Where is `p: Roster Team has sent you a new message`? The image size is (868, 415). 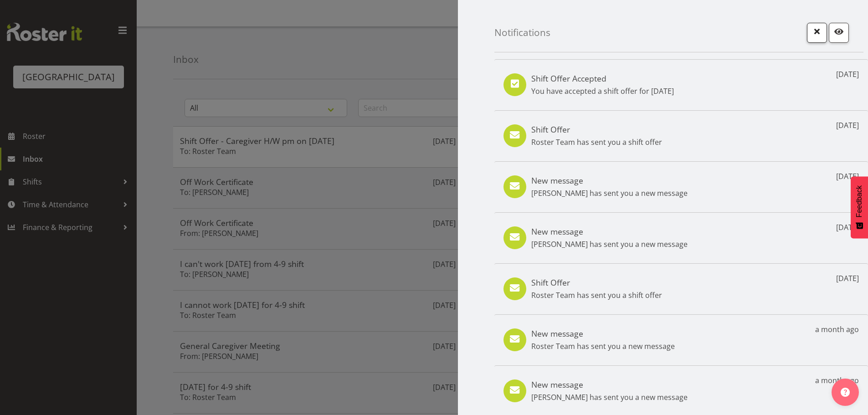 p: Roster Team has sent you a new message is located at coordinates (602, 346).